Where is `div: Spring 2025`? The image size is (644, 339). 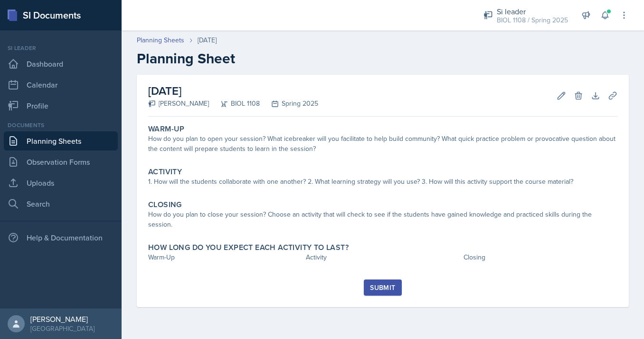
div: Spring 2025 is located at coordinates (289, 103).